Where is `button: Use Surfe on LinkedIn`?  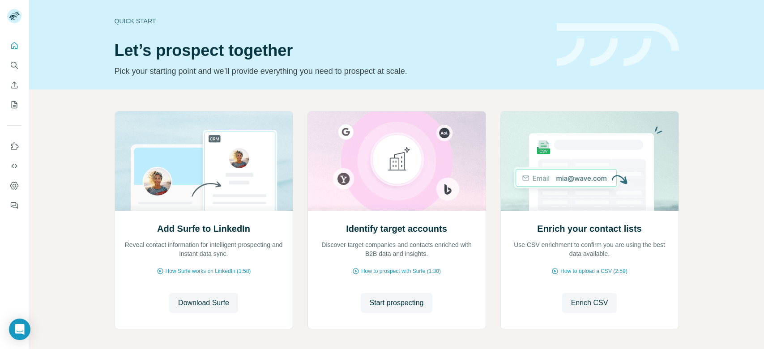 button: Use Surfe on LinkedIn is located at coordinates (14, 146).